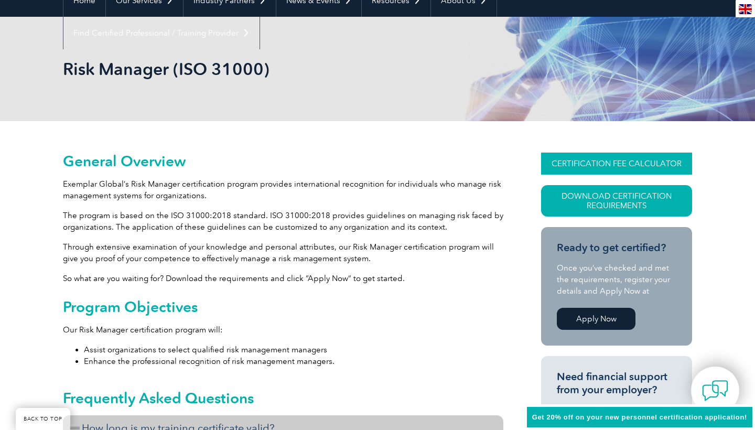  Describe the element at coordinates (294, 350) in the screenshot. I see `li: Assist organizations to select qualified risk management managers` at that location.